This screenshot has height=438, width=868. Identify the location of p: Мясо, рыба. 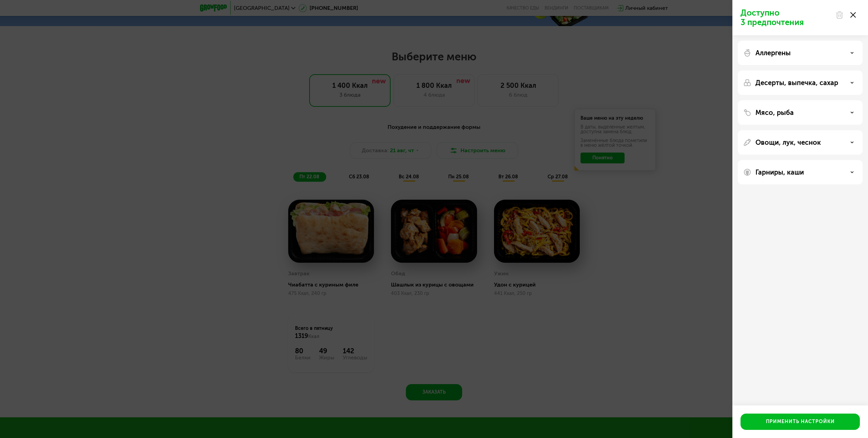
(774, 113).